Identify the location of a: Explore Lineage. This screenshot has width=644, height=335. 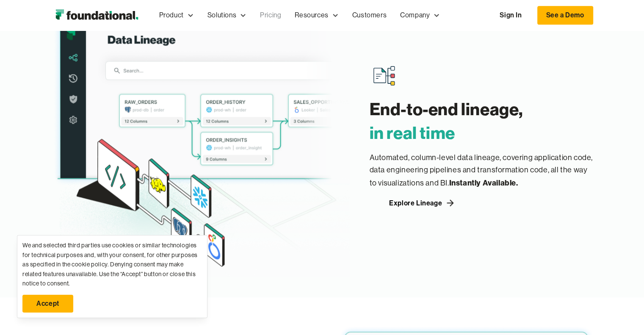
(423, 203).